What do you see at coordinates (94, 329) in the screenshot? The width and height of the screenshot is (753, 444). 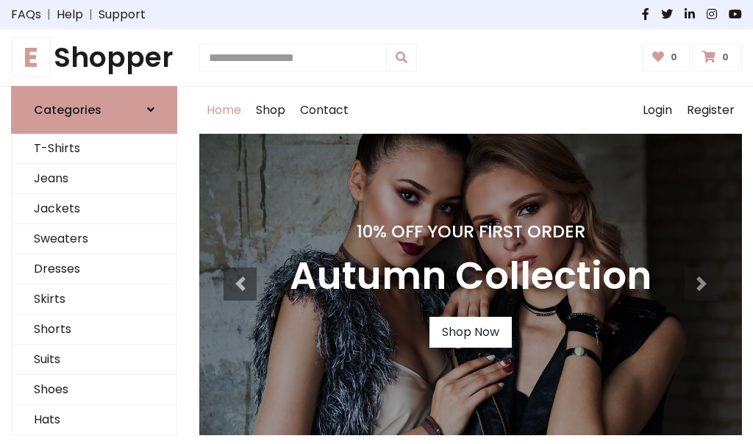 I see `a: Shorts` at bounding box center [94, 329].